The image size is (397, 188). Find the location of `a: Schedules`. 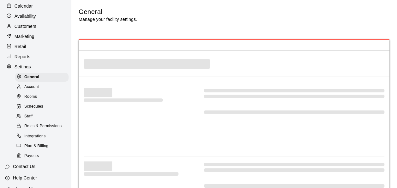

a: Schedules is located at coordinates (43, 106).